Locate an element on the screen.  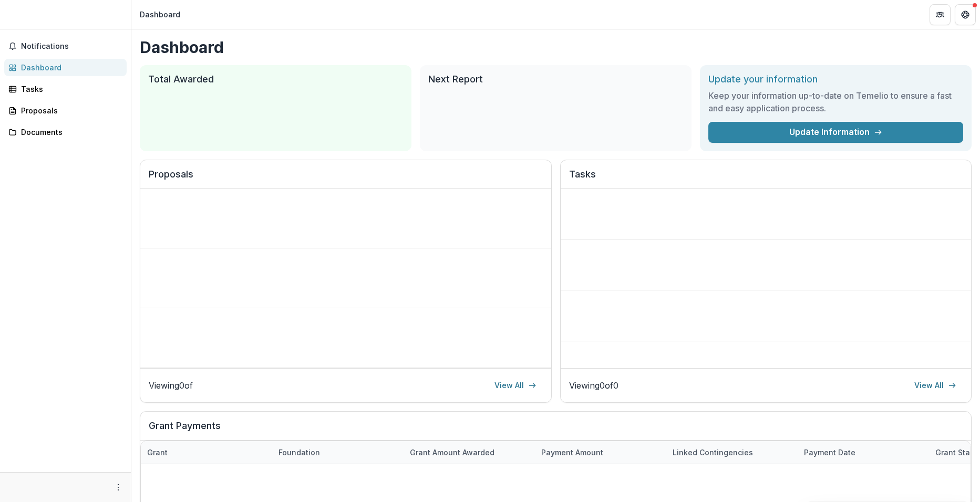
h2: Proposals is located at coordinates (345, 179).